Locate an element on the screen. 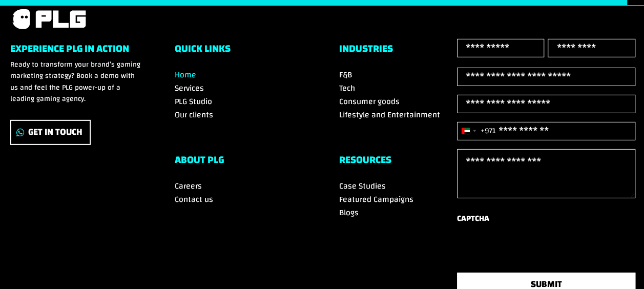 This screenshot has height=289, width=644. span: Blogs is located at coordinates (349, 213).